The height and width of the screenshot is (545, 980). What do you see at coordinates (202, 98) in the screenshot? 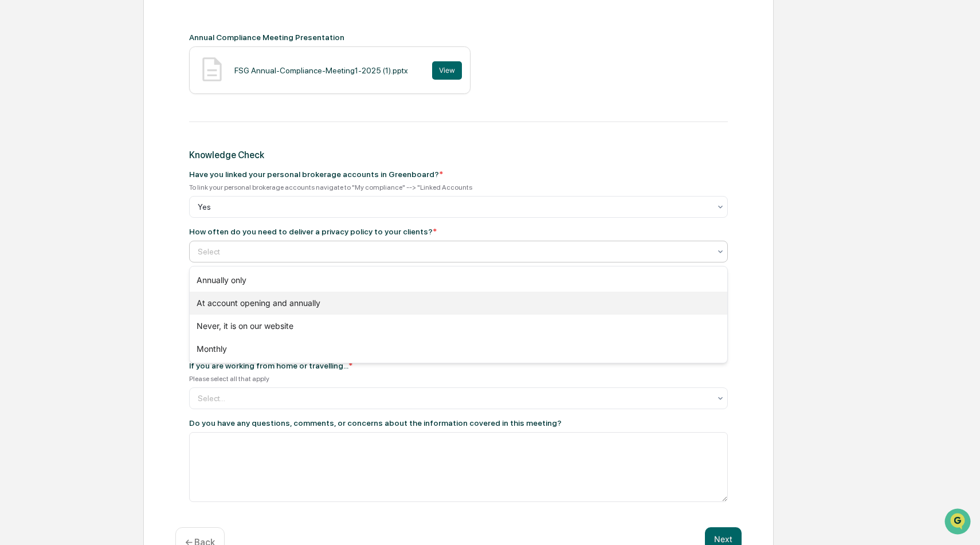
I see `button: Start new chat` at bounding box center [202, 98].